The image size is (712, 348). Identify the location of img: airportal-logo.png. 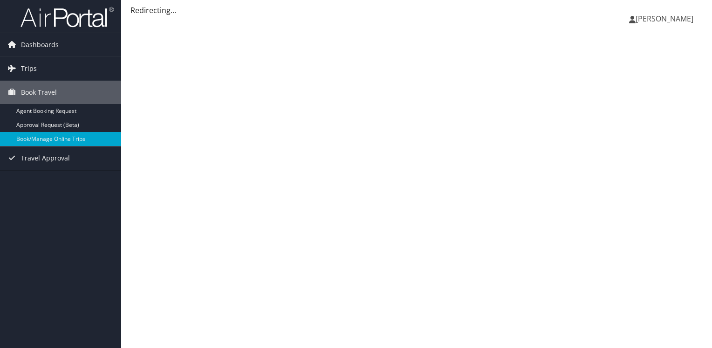
(67, 17).